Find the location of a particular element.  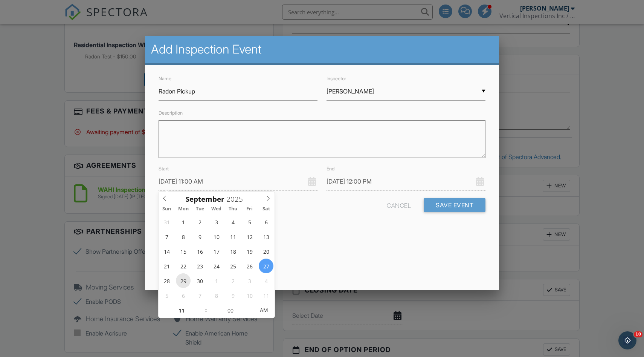

span: October 4, 2025 is located at coordinates (266, 280).